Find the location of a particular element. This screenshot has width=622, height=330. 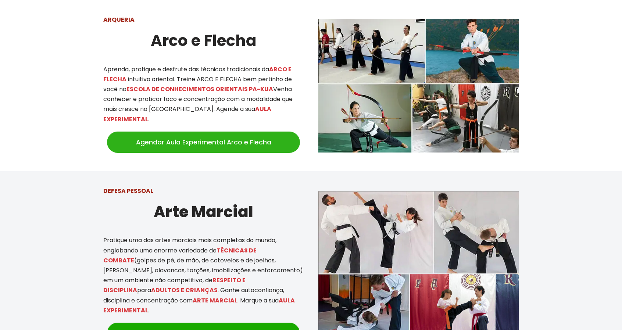

h2: Arte Marcial is located at coordinates (203, 212).